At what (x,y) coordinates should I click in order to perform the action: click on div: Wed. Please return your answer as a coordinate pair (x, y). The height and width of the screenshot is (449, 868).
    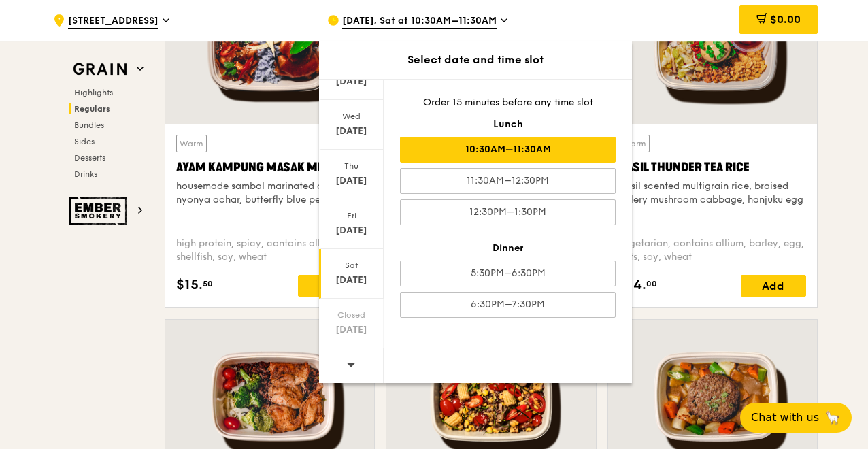
    Looking at the image, I should click on (351, 116).